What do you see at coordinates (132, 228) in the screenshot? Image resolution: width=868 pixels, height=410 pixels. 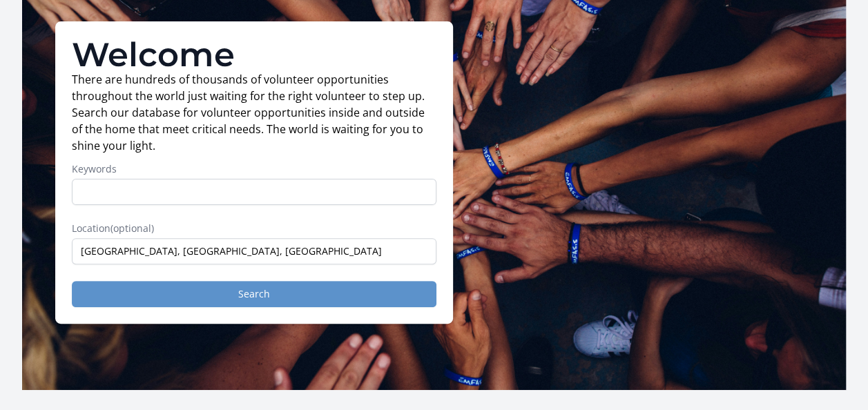 I see `span: (optional)` at bounding box center [132, 228].